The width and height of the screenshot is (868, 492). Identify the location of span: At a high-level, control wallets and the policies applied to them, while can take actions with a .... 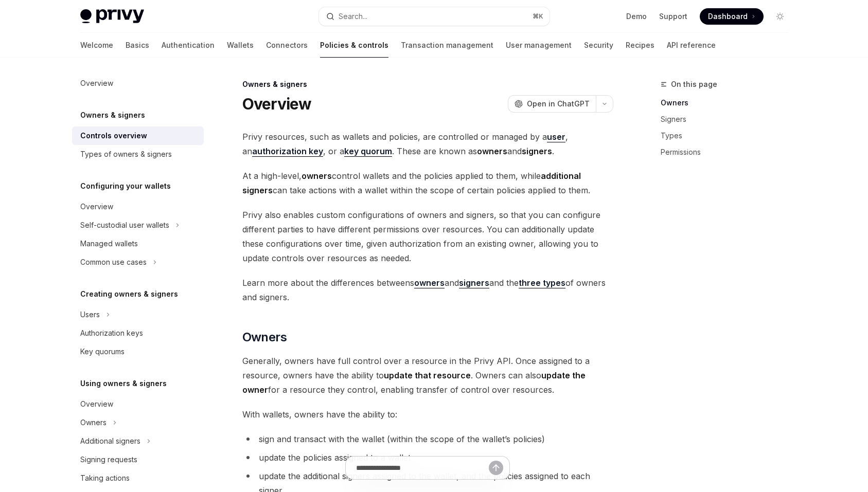
(427, 183).